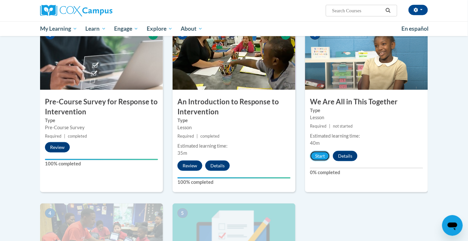 The width and height of the screenshot is (468, 241). I want to click on span: Learn, so click(96, 29).